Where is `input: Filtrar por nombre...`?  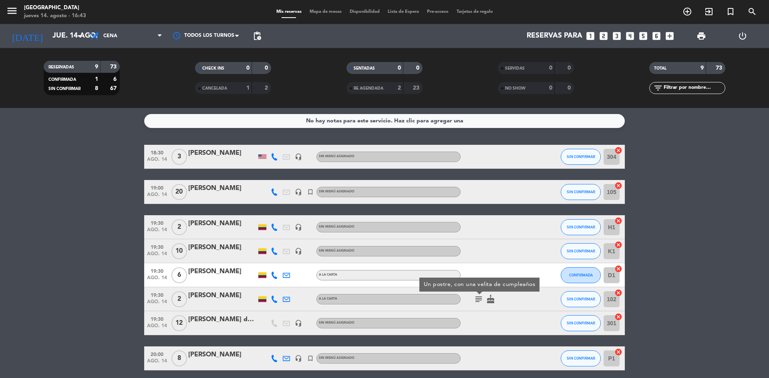
input: Filtrar por nombre... is located at coordinates (693, 88).